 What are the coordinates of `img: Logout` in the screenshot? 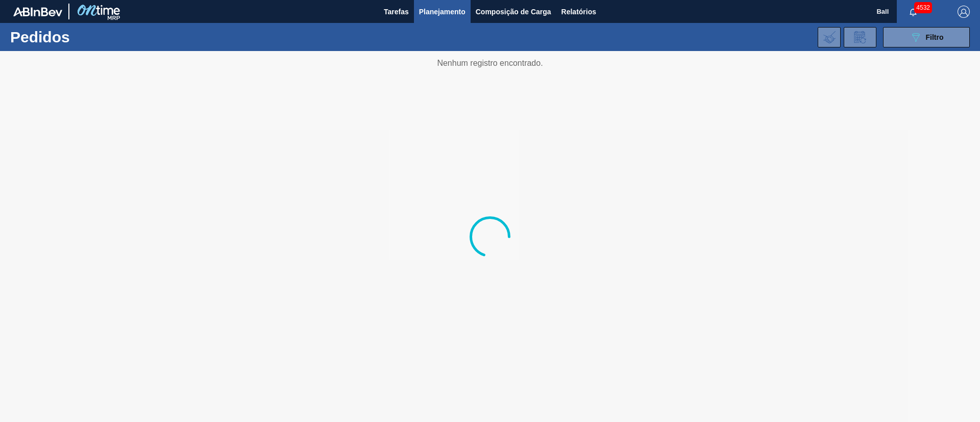 It's located at (964, 12).